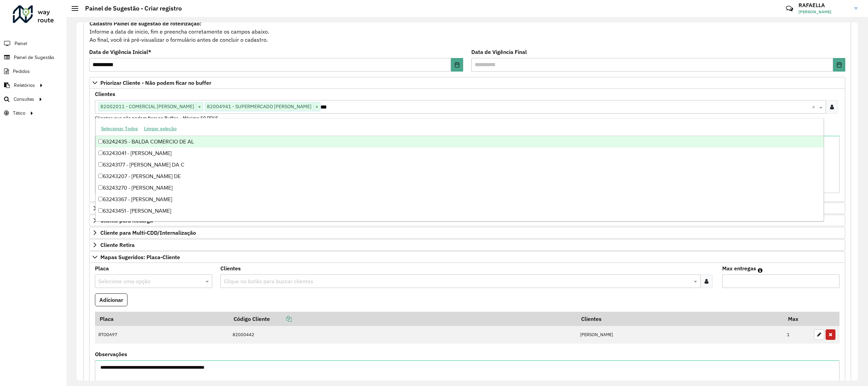 This screenshot has width=868, height=386. I want to click on a: Priorizar Cliente - Não podem ficar no buffer, so click(468, 83).